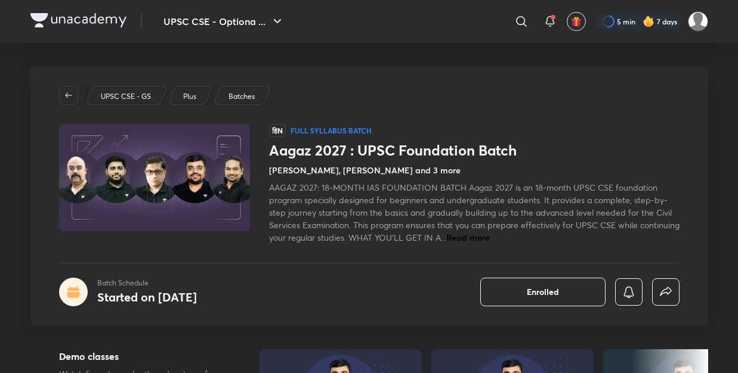 The image size is (738, 373). What do you see at coordinates (543, 292) in the screenshot?
I see `button: Enrolled` at bounding box center [543, 292].